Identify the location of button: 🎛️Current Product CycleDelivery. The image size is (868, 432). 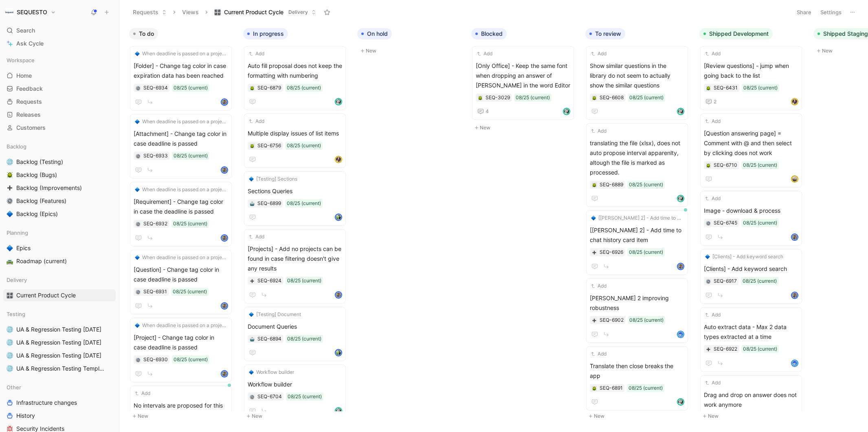
(265, 12).